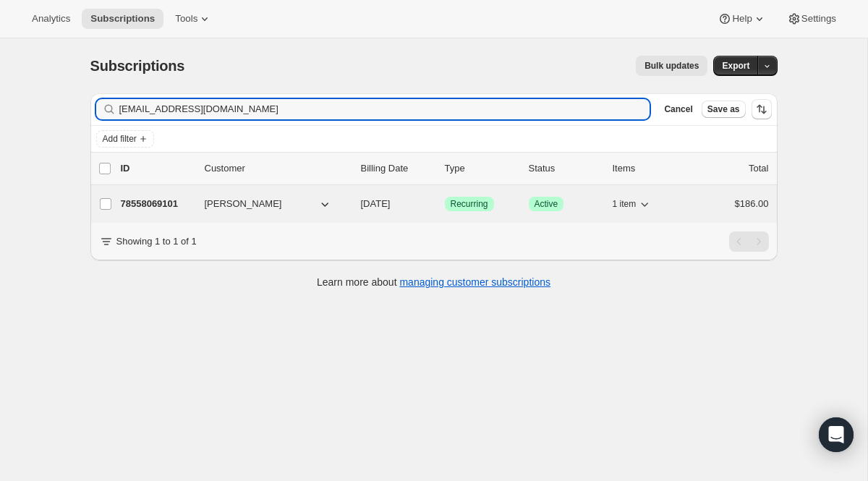 The width and height of the screenshot is (868, 481). What do you see at coordinates (672, 65) in the screenshot?
I see `button: Bulk updates` at bounding box center [672, 65].